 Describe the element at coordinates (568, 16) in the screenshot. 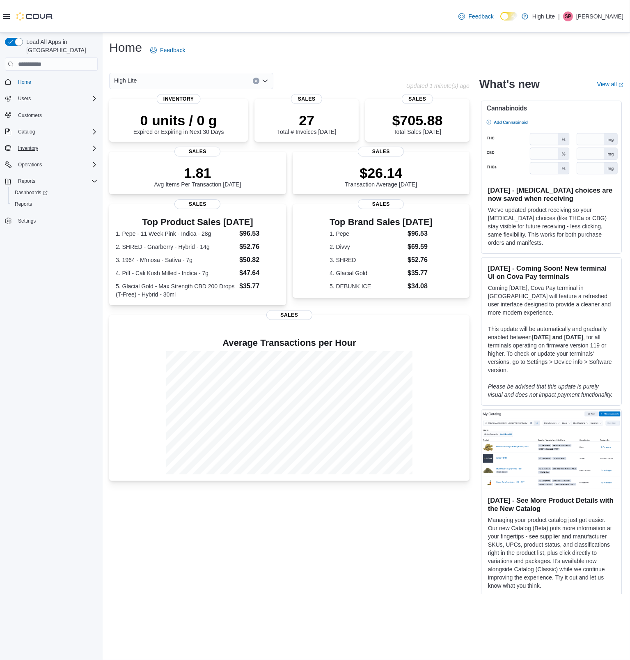

I see `span: SP` at that location.